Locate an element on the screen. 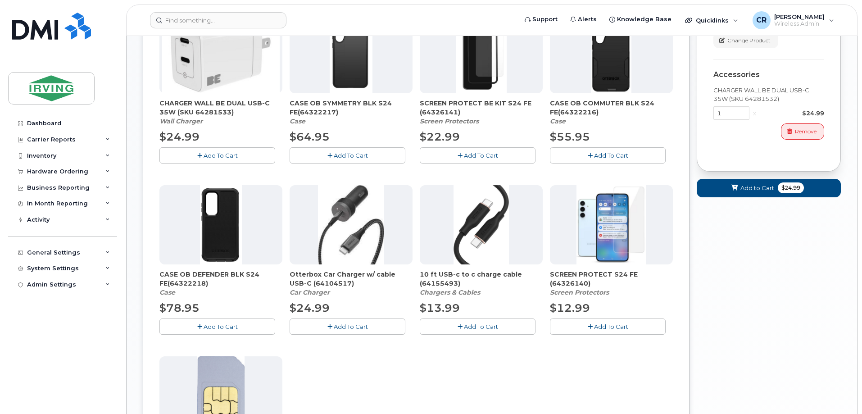  em: Chargers & Cables is located at coordinates (450, 292).